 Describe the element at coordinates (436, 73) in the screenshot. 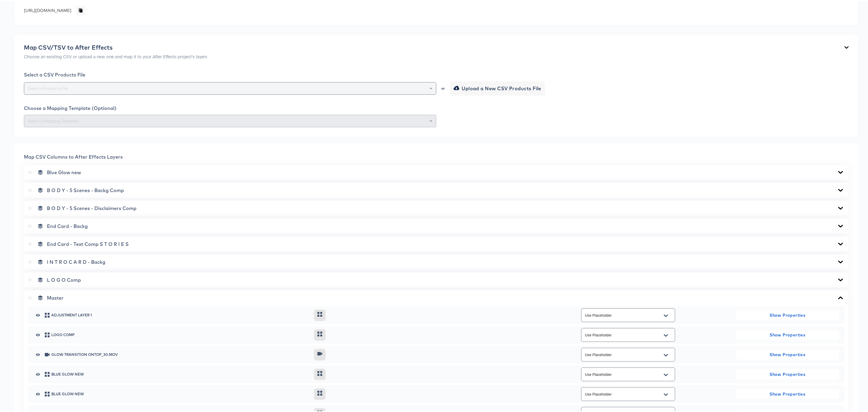

I see `div: Select a CSV Products File` at that location.